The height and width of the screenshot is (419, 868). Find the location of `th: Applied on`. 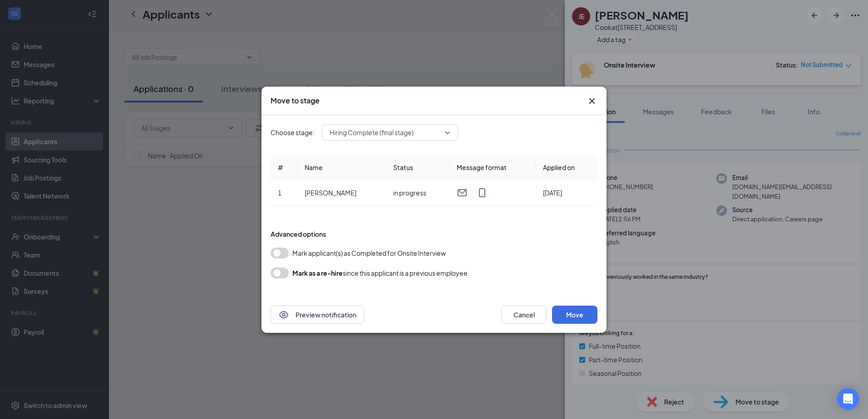

th: Applied on is located at coordinates (567, 167).